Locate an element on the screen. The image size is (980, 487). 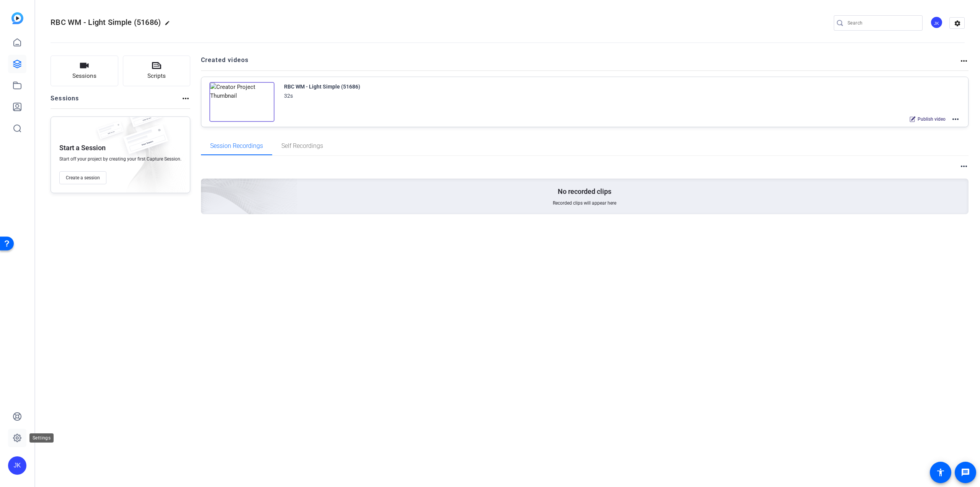
img: blue-gradient.svg is located at coordinates (17, 18).